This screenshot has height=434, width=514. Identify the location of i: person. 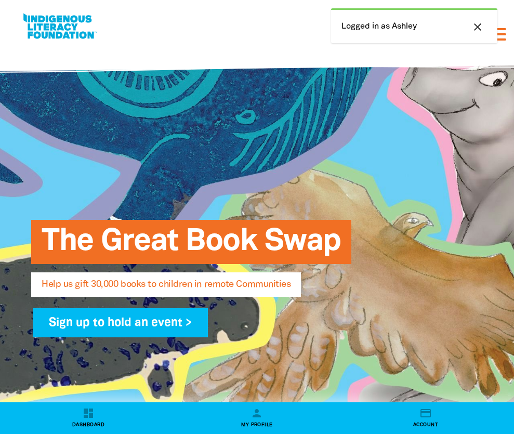
(257, 413).